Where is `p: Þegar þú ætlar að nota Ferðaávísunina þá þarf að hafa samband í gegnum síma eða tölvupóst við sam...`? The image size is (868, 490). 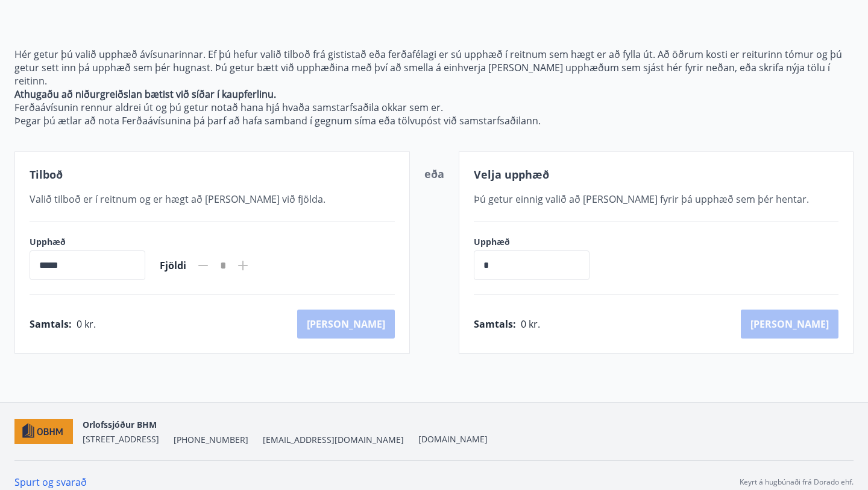 p: Þegar þú ætlar að nota Ferðaávísunina þá þarf að hafa samband í gegnum síma eða tölvupóst við sam... is located at coordinates (434, 121).